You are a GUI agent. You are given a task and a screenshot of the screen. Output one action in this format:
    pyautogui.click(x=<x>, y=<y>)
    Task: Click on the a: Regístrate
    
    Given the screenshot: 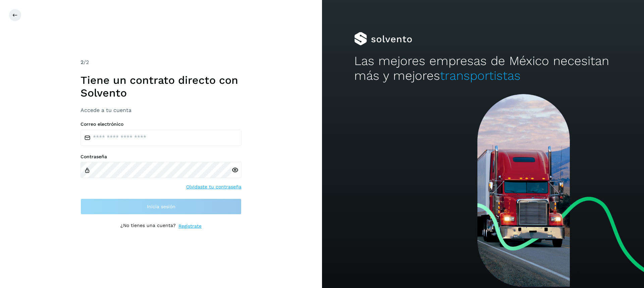 What is the action you would take?
    pyautogui.click(x=190, y=226)
    